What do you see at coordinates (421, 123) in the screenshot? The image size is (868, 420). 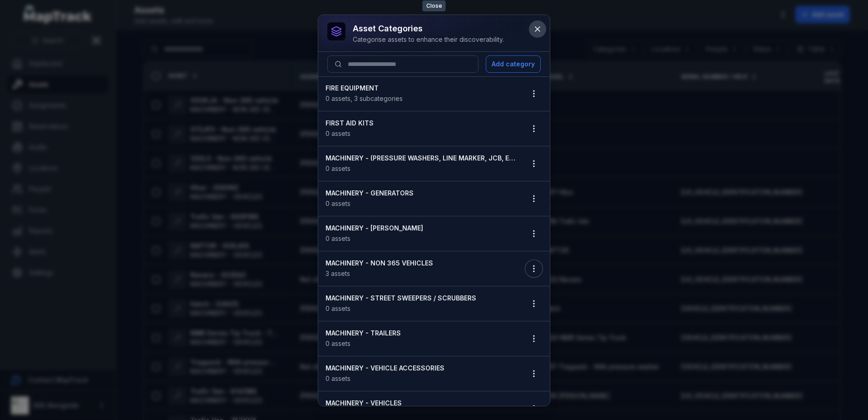 I see `strong: FIRST AID KITS` at bounding box center [421, 123].